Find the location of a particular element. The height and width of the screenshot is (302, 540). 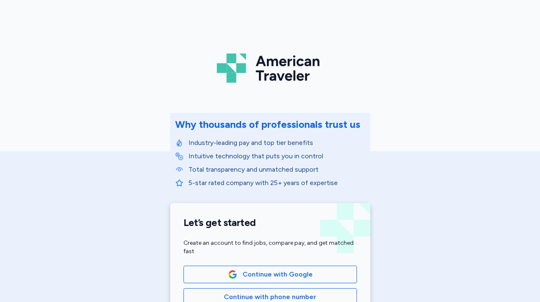

p: Total transparency and unmatched support is located at coordinates (277, 169).